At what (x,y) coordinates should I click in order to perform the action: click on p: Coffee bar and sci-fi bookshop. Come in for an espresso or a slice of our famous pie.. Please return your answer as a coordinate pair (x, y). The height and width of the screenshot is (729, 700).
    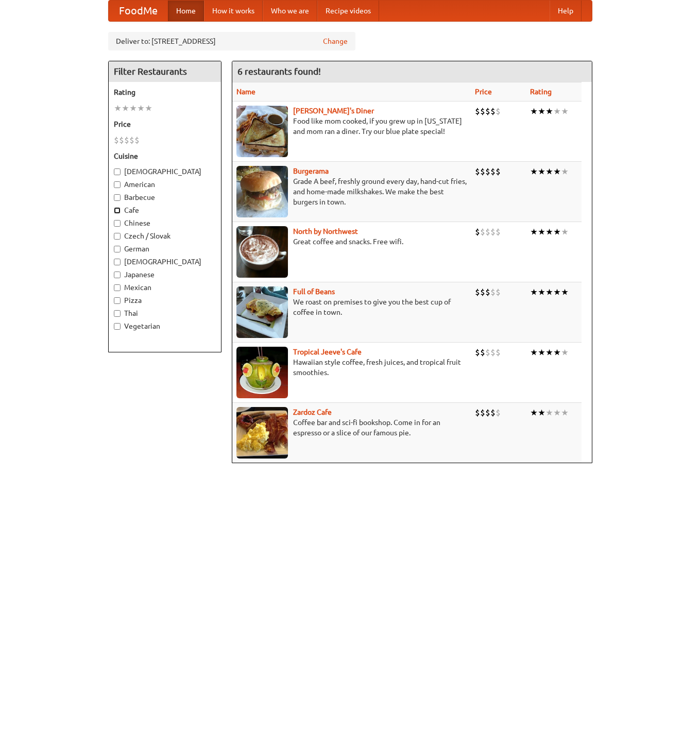
    Looking at the image, I should click on (351, 428).